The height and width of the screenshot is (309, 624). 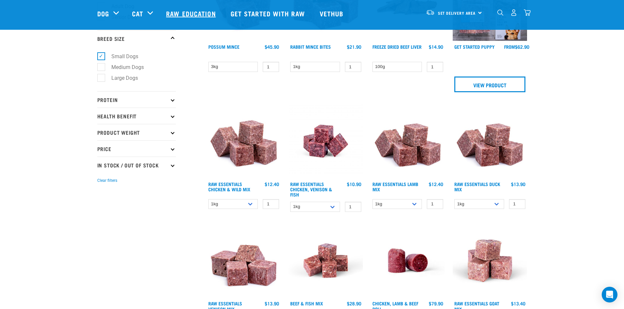 I want to click on div: $45.90, so click(x=272, y=47).